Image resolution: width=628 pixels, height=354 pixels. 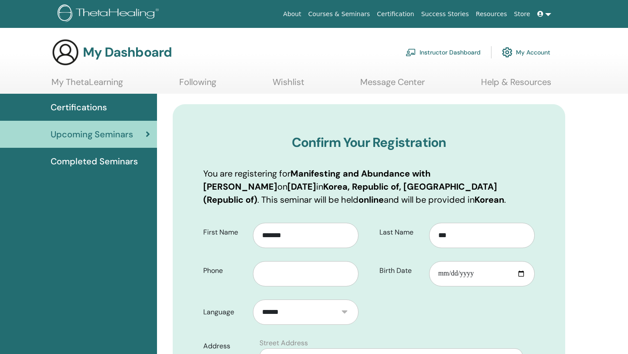 I want to click on label: Last Name, so click(x=401, y=232).